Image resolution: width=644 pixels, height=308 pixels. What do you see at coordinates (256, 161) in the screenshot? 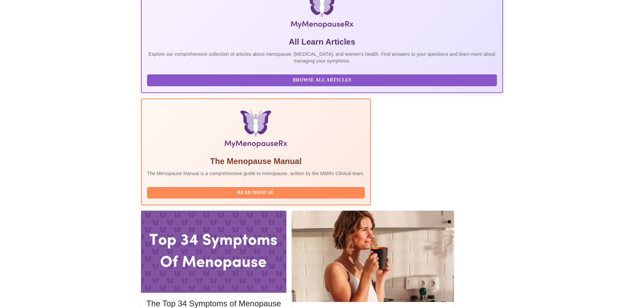
I see `h5: The Menopause Manual` at bounding box center [256, 161].